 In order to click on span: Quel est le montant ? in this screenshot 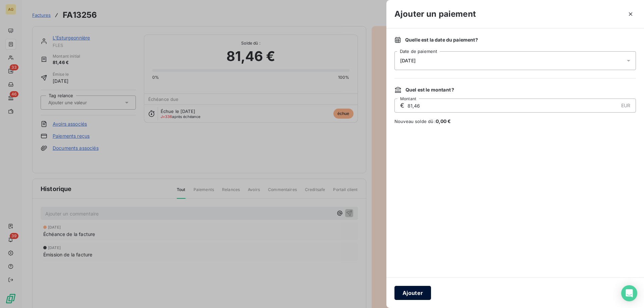, I will do `click(430, 90)`.